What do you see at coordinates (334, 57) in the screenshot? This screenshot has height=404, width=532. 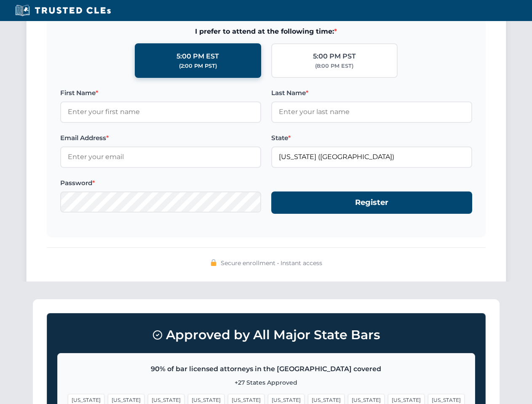 I see `div: 5:00 PM PST` at bounding box center [334, 57].